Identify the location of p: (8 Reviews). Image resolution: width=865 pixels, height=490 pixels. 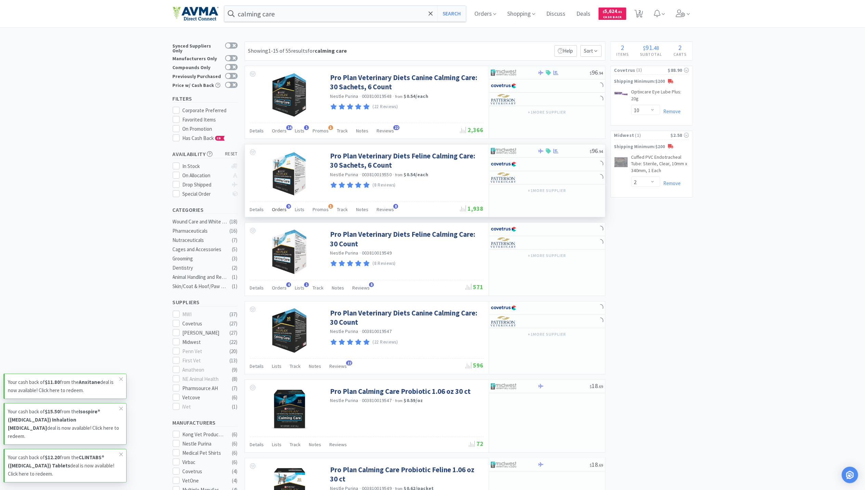
(384, 263).